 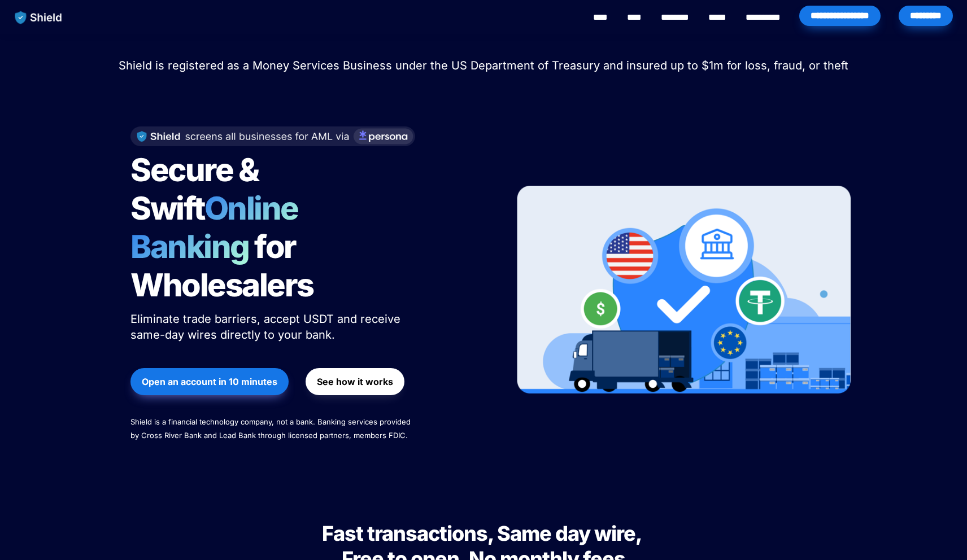 I want to click on a: Open an account in 10 minutes, so click(x=210, y=382).